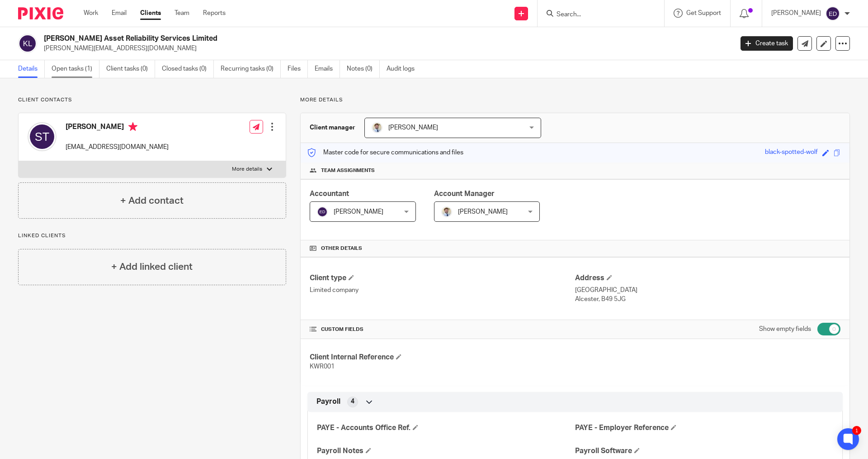  Describe the element at coordinates (250, 69) in the screenshot. I see `a: Recurring tasks (0)` at that location.